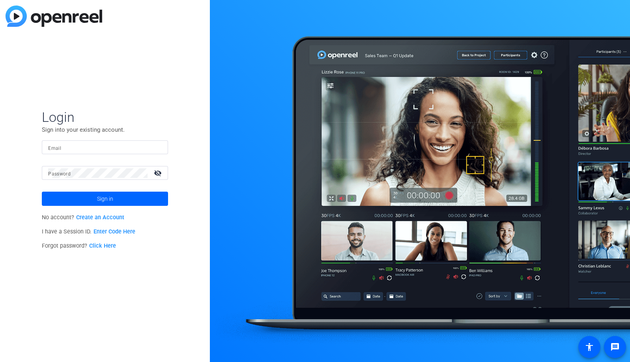 The height and width of the screenshot is (362, 630). What do you see at coordinates (54, 16) in the screenshot?
I see `img: blue-gradient.svg` at bounding box center [54, 16].